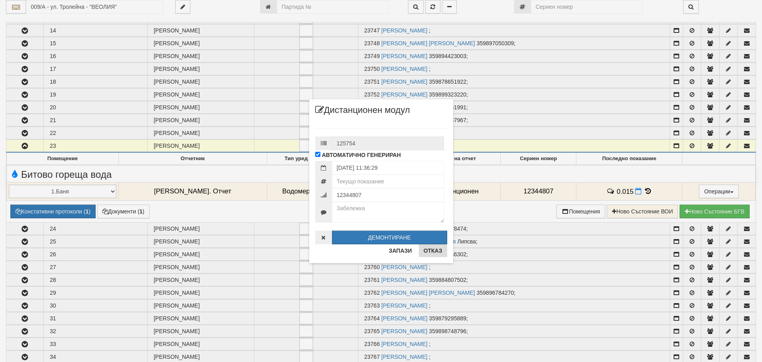 The width and height of the screenshot is (762, 362). Describe the element at coordinates (361, 155) in the screenshot. I see `label: АВТОМАТИЧНО ГЕНЕРИРАН` at that location.